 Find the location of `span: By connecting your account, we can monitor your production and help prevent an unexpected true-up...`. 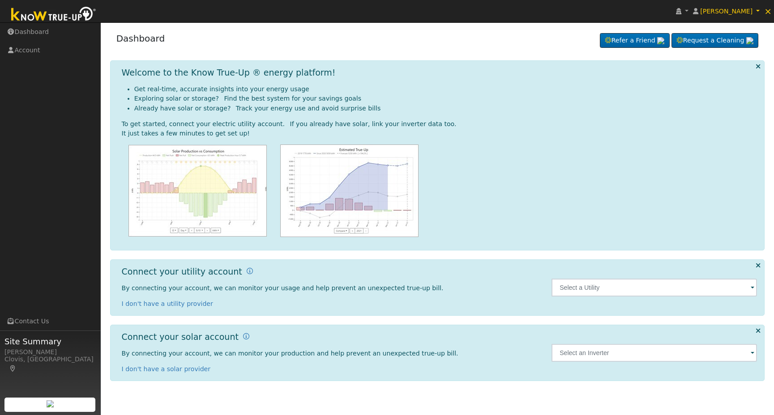

span: By connecting your account, we can monitor your production and help prevent an unexpected true-up... is located at coordinates (290, 354).